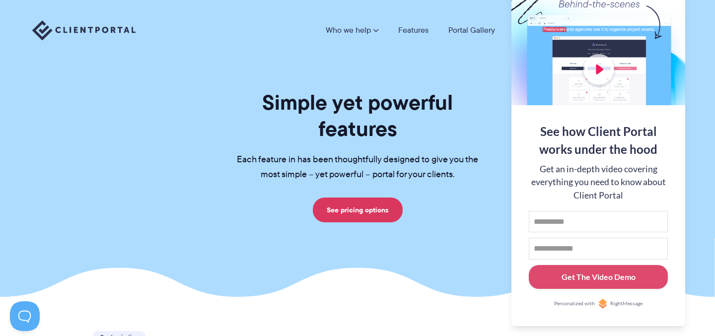 The width and height of the screenshot is (715, 336). Describe the element at coordinates (603, 304) in the screenshot. I see `img: Personalized with RightMessage` at that location.